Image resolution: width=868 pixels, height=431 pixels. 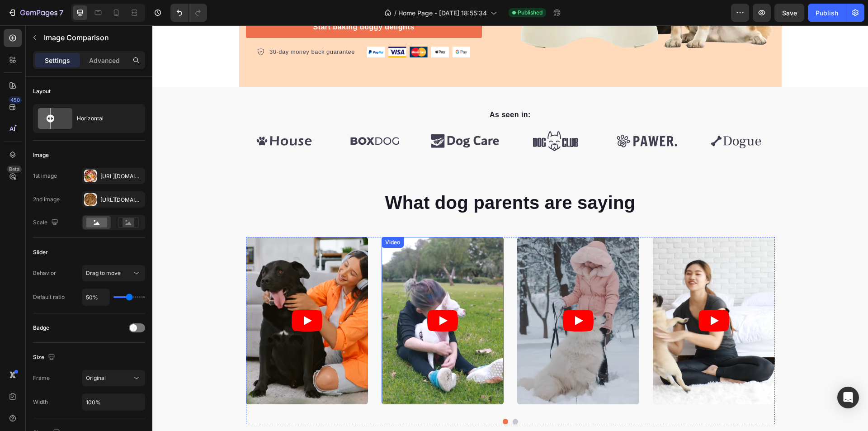 I want to click on div: Publish, so click(x=827, y=13).